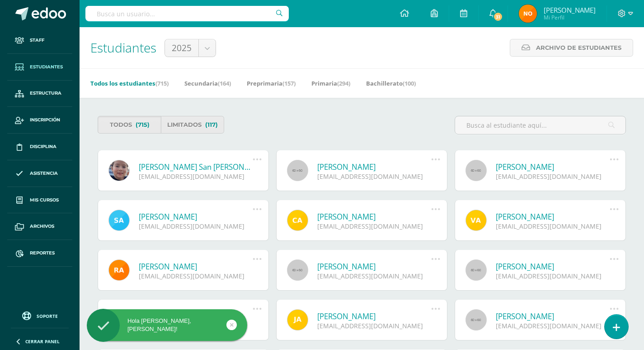 The image size is (644, 350). What do you see at coordinates (569, 17) in the screenshot?
I see `span: Mi Perfil` at bounding box center [569, 17].